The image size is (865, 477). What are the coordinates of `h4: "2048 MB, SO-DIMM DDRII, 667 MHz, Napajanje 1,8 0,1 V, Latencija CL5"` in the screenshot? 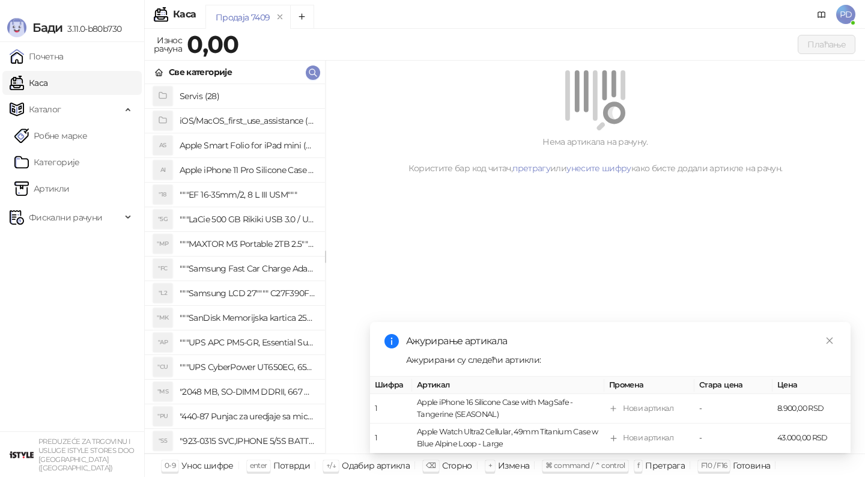 It's located at (248, 392).